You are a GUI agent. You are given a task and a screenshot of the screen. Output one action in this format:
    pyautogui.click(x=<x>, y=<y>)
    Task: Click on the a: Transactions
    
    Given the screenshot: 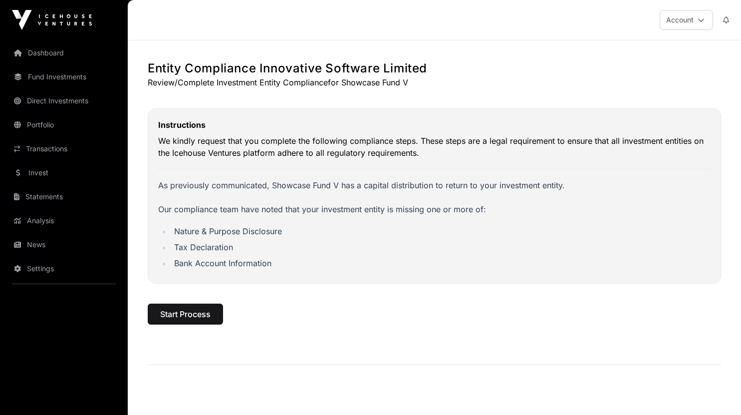 What is the action you would take?
    pyautogui.click(x=64, y=149)
    